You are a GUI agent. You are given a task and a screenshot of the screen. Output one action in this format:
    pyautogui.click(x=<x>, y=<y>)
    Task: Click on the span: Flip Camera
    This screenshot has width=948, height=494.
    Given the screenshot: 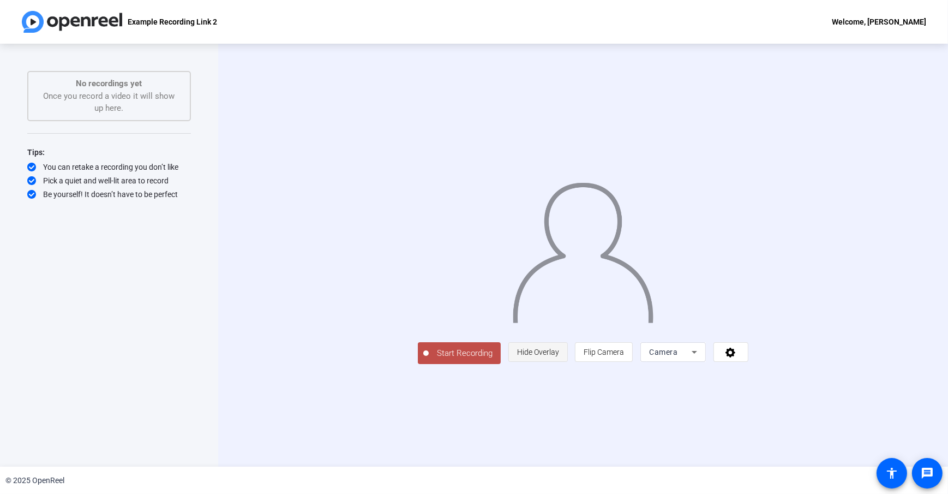 What is the action you would take?
    pyautogui.click(x=604, y=352)
    